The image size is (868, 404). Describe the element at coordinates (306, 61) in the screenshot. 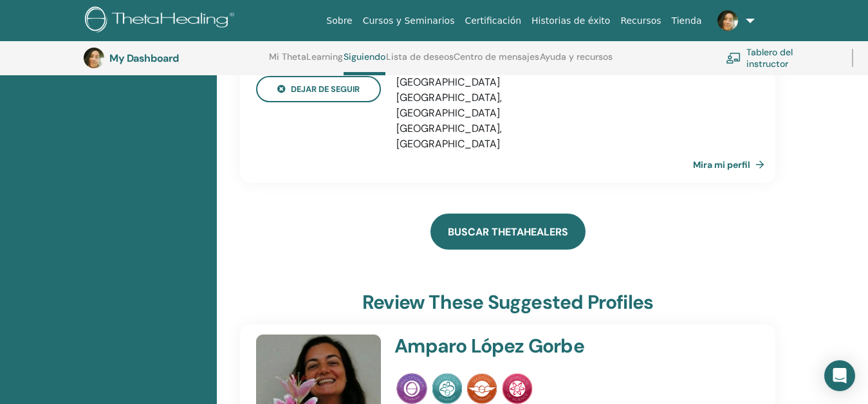

I see `a: Mi ThetaLearning` at that location.